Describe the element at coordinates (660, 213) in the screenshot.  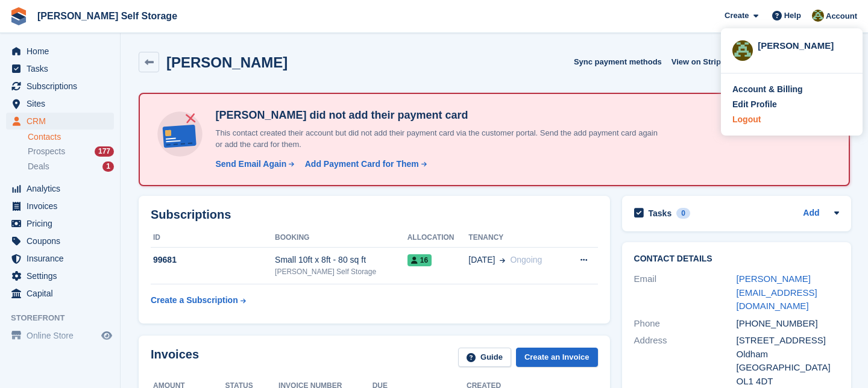
I see `h2: Tasks` at that location.